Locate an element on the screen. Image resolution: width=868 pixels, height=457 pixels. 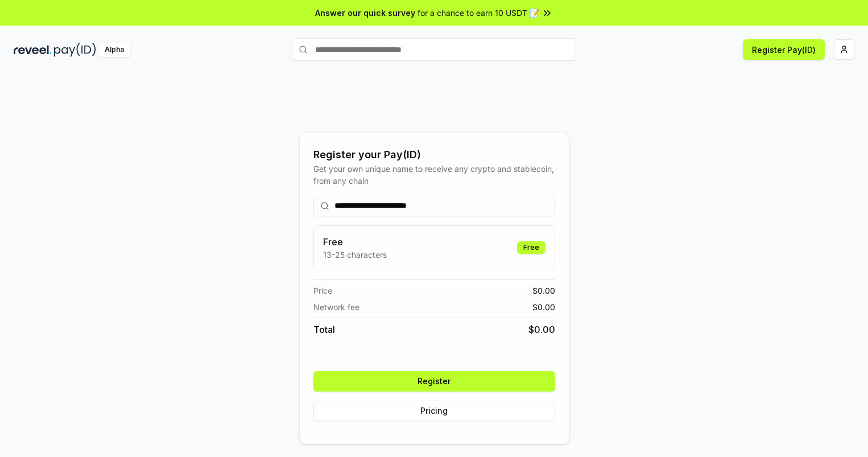
span: Network fee is located at coordinates (336, 306).